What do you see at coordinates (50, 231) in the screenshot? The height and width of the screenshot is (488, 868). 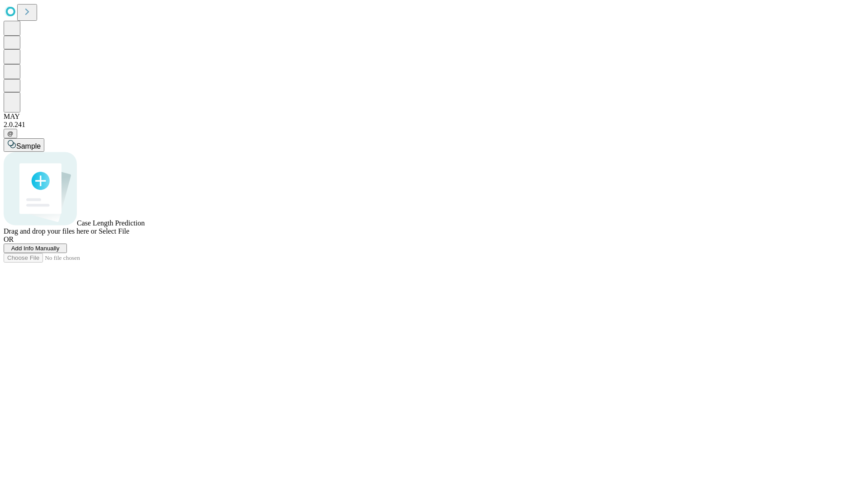 I see `span: Drag and drop your files here or` at bounding box center [50, 231].